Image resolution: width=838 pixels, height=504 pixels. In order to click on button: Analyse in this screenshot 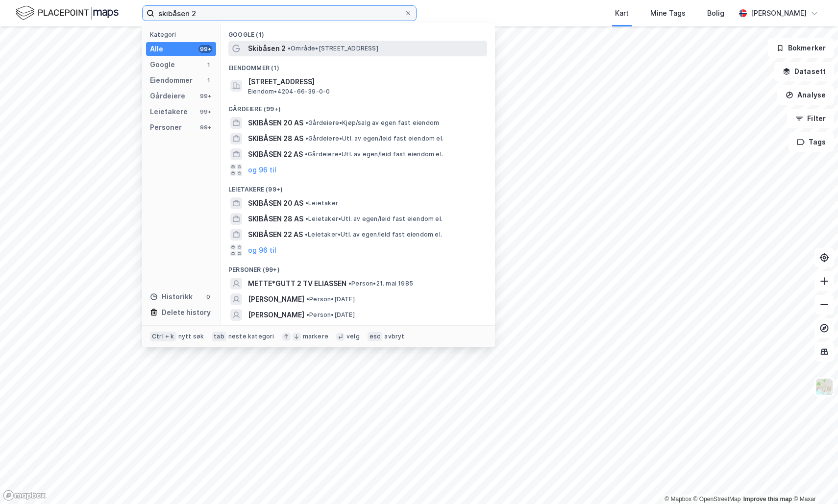, I will do `click(805, 95)`.